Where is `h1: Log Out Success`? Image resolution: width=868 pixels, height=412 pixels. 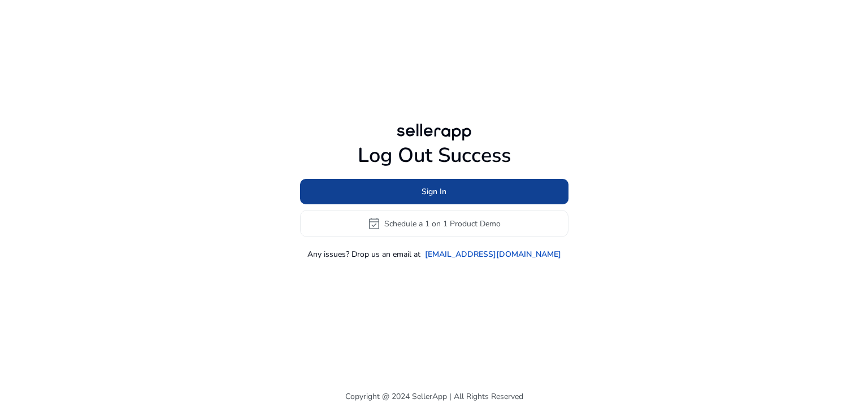 h1: Log Out Success is located at coordinates (434, 155).